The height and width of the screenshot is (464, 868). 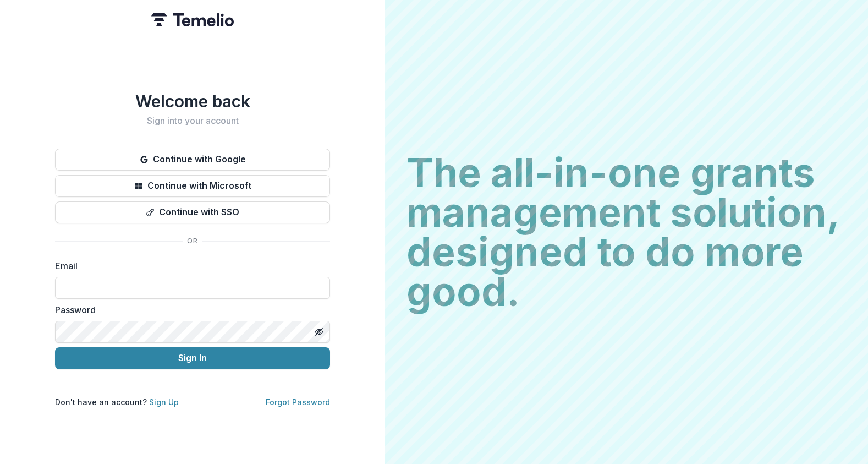 What do you see at coordinates (189, 266) in the screenshot?
I see `label: Email` at bounding box center [189, 266].